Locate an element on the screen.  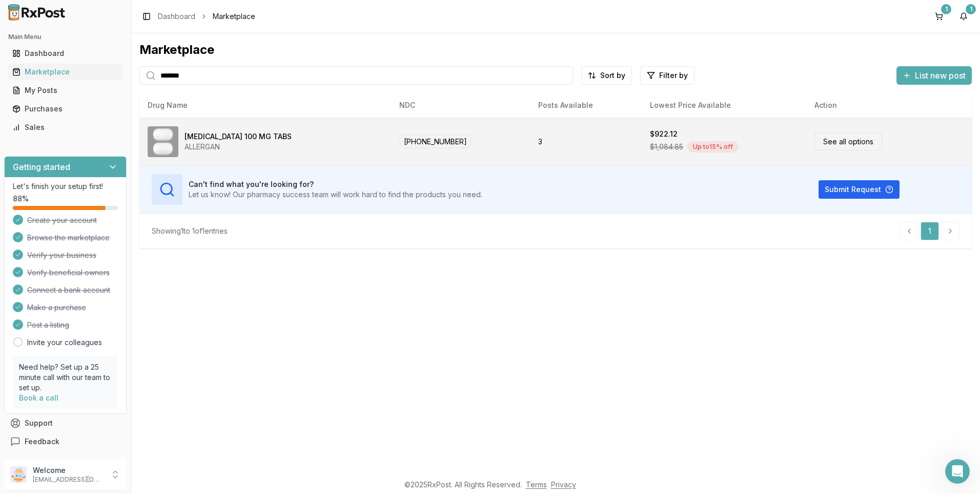
button: Feedback is located at coordinates (65, 442).